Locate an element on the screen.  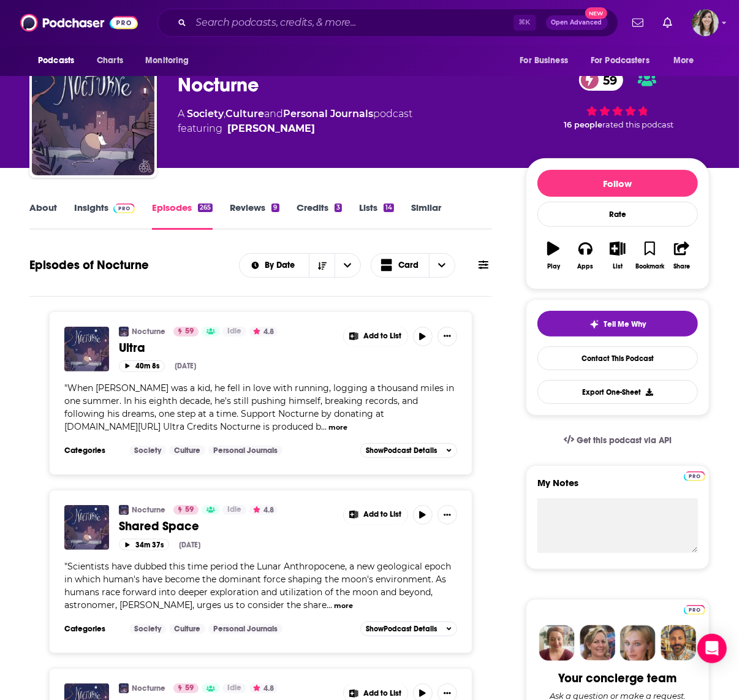
div: Rate is located at coordinates (618, 214).